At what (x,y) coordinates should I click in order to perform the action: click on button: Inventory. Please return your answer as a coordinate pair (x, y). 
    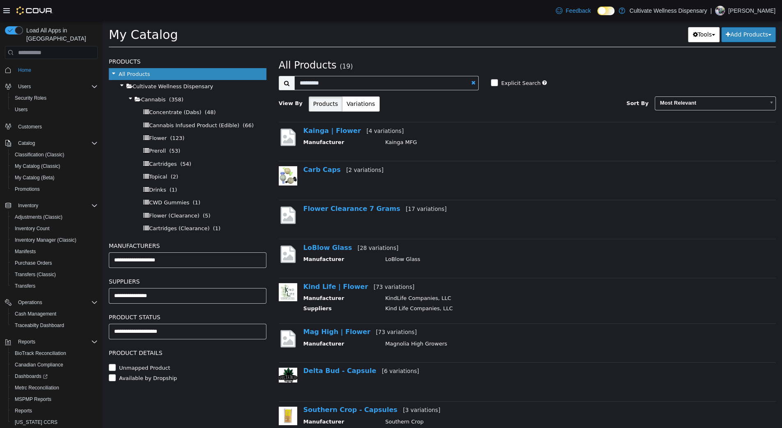
    Looking at the image, I should click on (28, 206).